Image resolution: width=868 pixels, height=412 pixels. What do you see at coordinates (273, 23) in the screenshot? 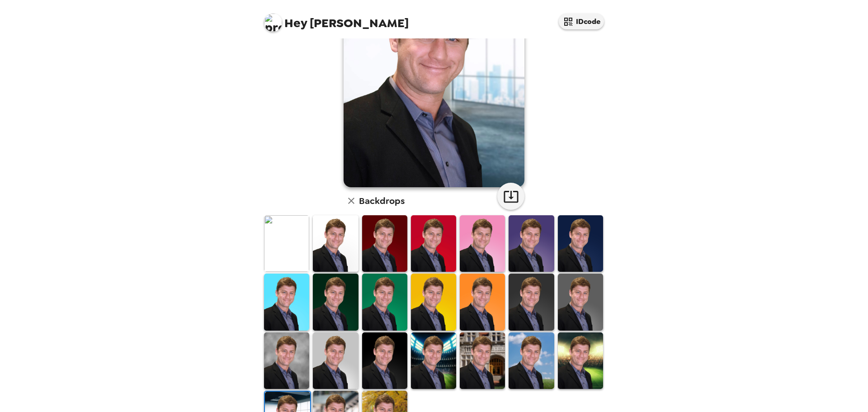
I see `img: profile pic` at bounding box center [273, 23].